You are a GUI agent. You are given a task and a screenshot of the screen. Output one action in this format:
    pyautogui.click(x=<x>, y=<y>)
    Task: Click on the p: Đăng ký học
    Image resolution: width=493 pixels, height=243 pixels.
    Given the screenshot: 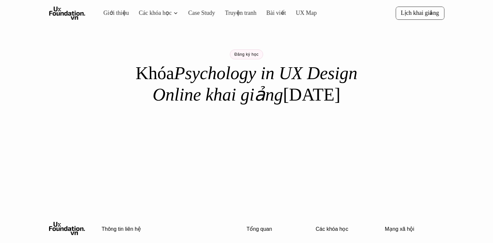 What is the action you would take?
    pyautogui.click(x=247, y=54)
    